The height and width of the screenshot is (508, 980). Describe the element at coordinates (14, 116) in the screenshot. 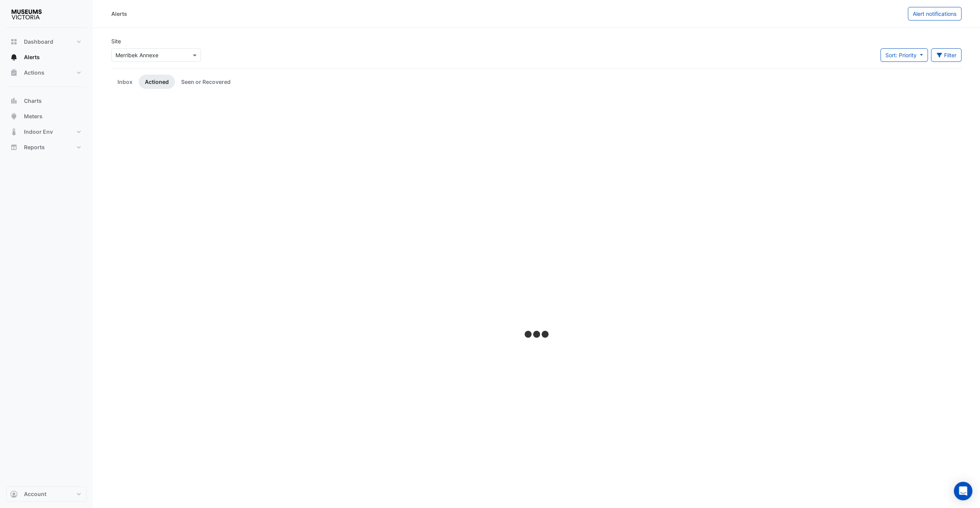

I see `app-icon: Meters` at that location.